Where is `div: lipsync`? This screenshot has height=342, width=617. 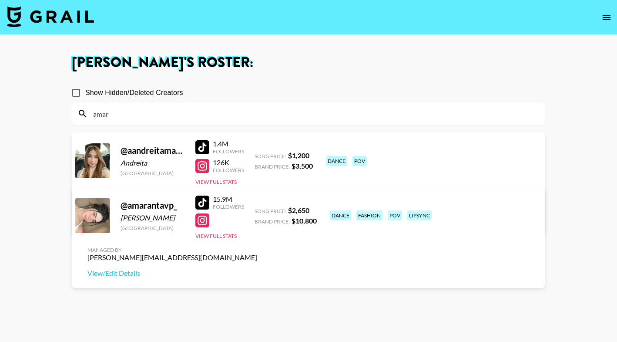 div: lipsync is located at coordinates (419, 215).